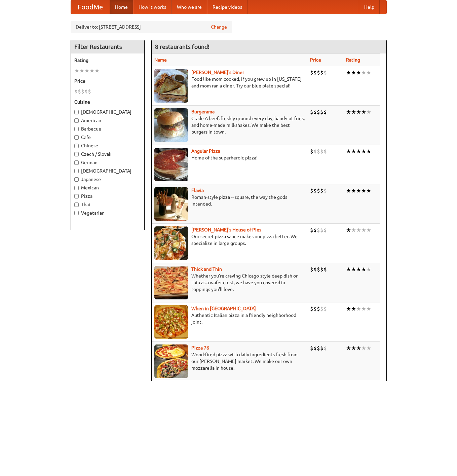 The height and width of the screenshot is (476, 457). What do you see at coordinates (107, 204) in the screenshot?
I see `label: Thai` at bounding box center [107, 204].